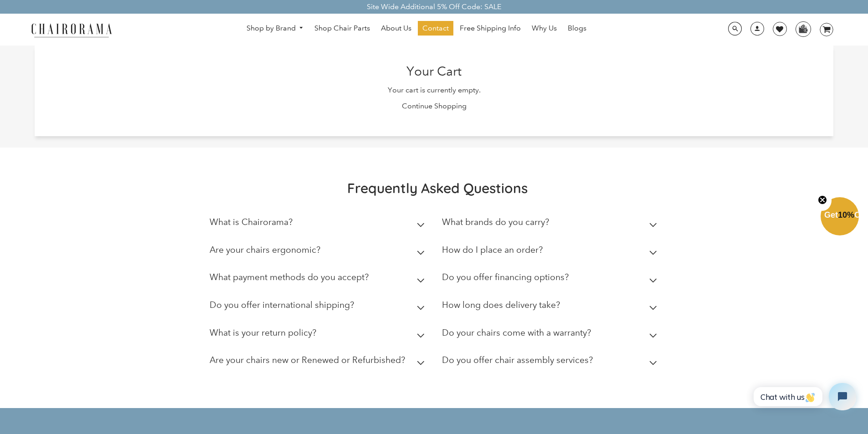 Image resolution: width=868 pixels, height=434 pixels. I want to click on a: About Us, so click(396, 28).